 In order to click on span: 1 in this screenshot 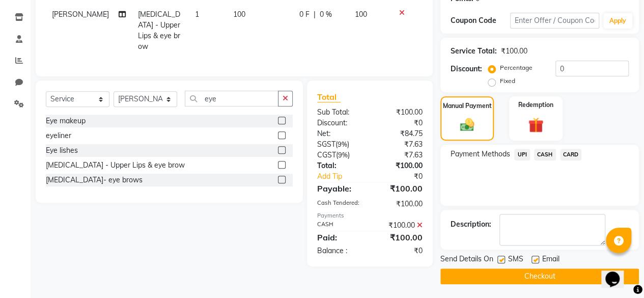, I will do `click(197, 14)`.